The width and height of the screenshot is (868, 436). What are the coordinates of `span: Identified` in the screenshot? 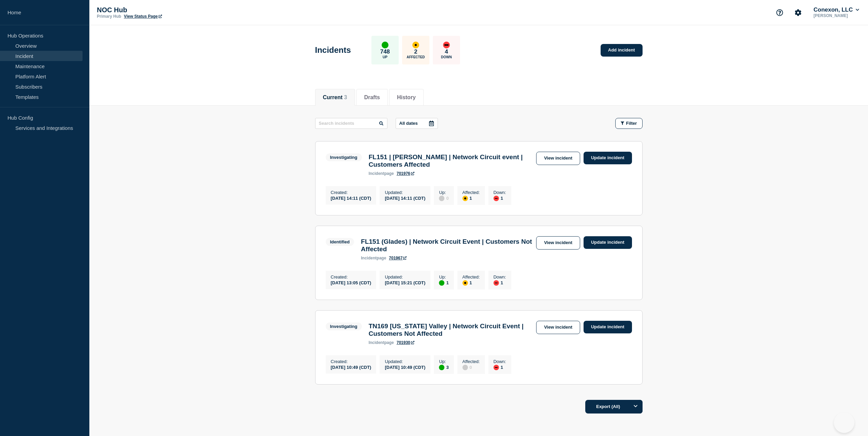 It's located at (340, 242).